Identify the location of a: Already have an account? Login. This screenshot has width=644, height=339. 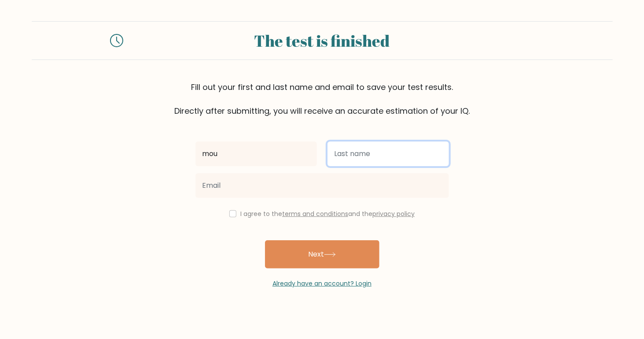
(322, 283).